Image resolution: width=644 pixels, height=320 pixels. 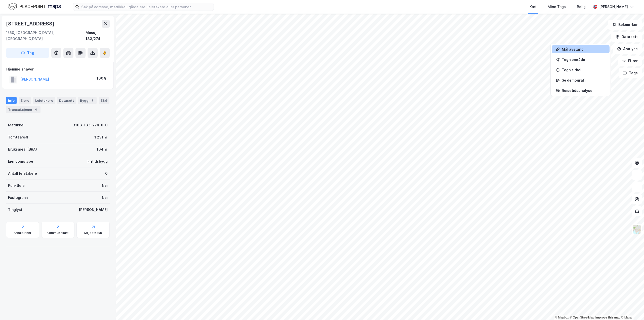 I want to click on div: Kommunekart, so click(x=57, y=233).